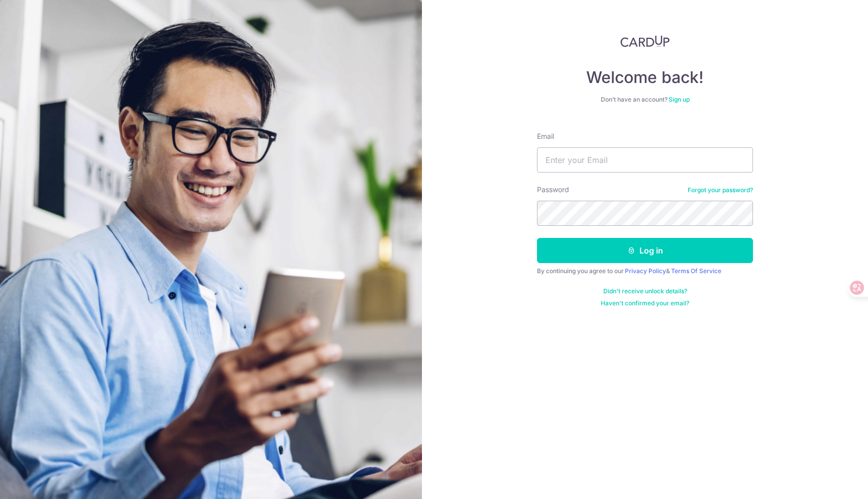 This screenshot has height=499, width=868. What do you see at coordinates (645, 160) in the screenshot?
I see `input: Enter your Email` at bounding box center [645, 160].